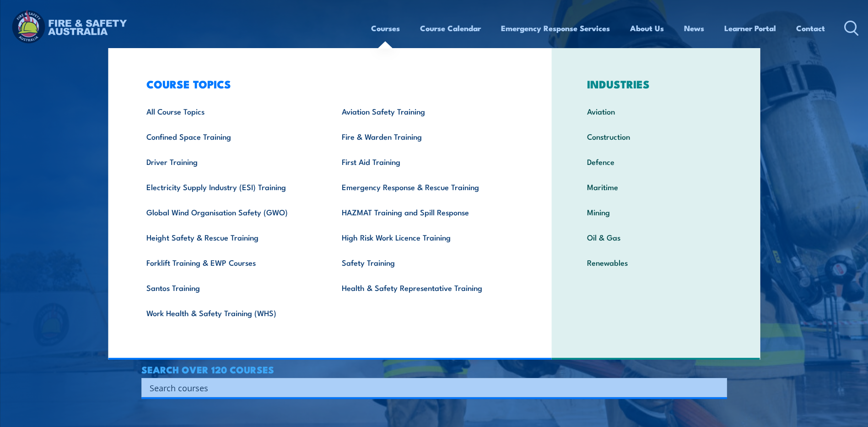 The width and height of the screenshot is (868, 427). I want to click on a: Contact, so click(810, 28).